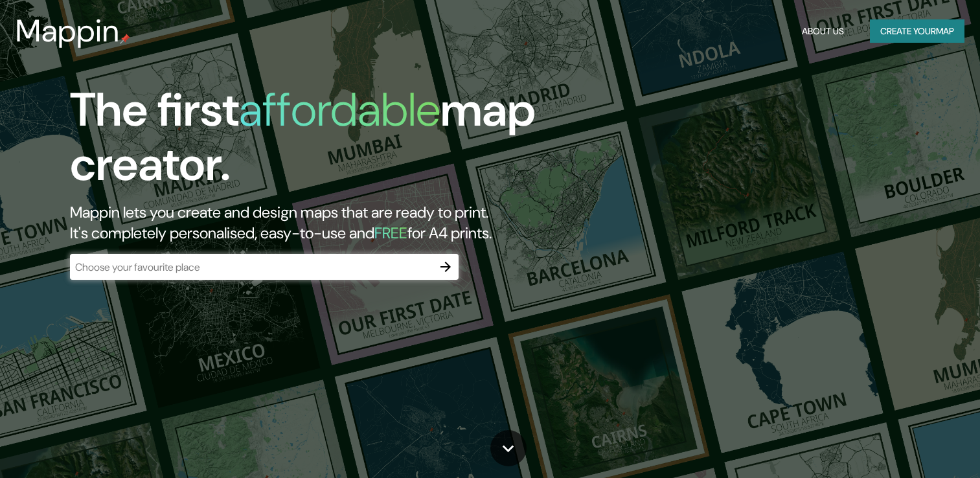 This screenshot has width=980, height=478. Describe the element at coordinates (251, 267) in the screenshot. I see `input: Choose your favourite place` at that location.